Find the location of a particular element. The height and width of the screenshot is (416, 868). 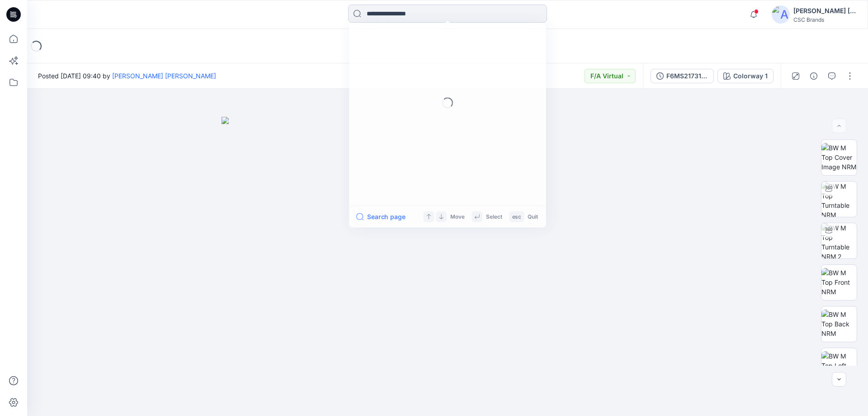

div: F6MS217311_F26_GLACT_VFA is located at coordinates (687, 76).